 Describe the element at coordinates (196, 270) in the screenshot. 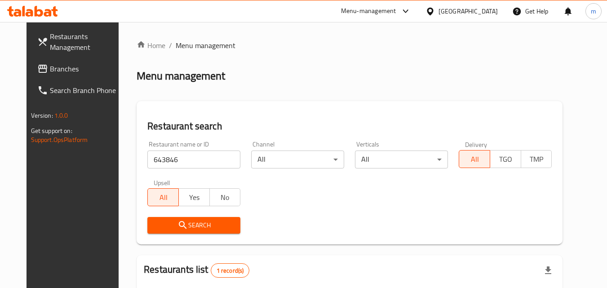

I see `h2: Restaurants list` at that location.